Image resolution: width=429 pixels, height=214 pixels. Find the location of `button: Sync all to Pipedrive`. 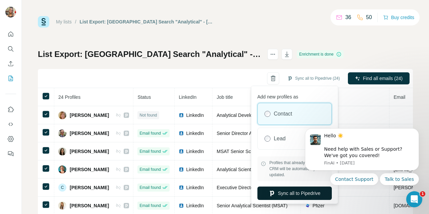

button: Sync all to Pipedrive is located at coordinates (294, 193).